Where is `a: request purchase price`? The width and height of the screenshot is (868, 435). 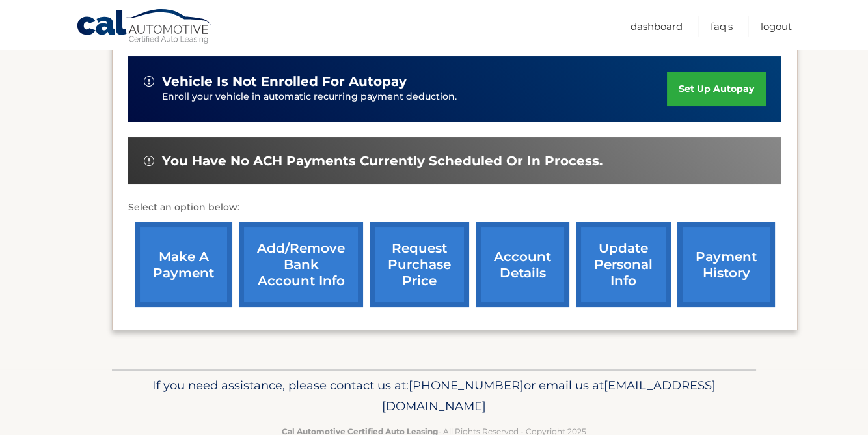
a: request purchase price is located at coordinates (419, 265).